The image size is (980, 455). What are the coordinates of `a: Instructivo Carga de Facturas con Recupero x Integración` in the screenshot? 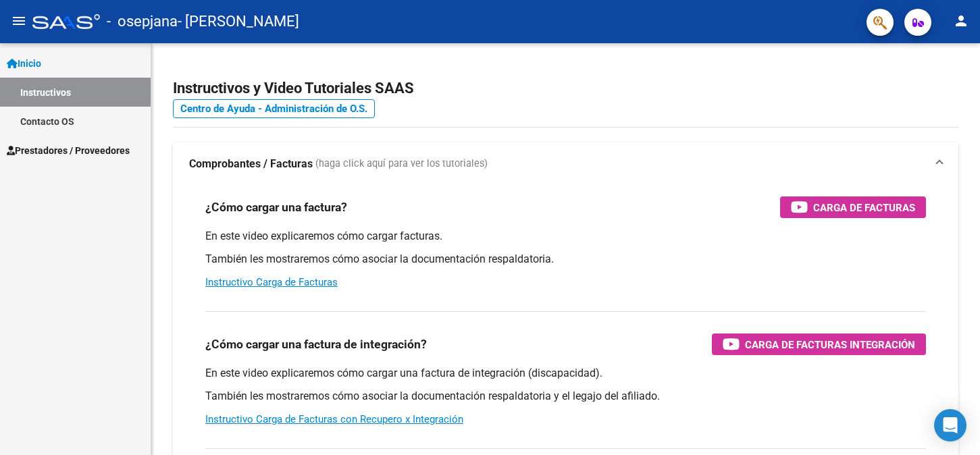 It's located at (334, 420).